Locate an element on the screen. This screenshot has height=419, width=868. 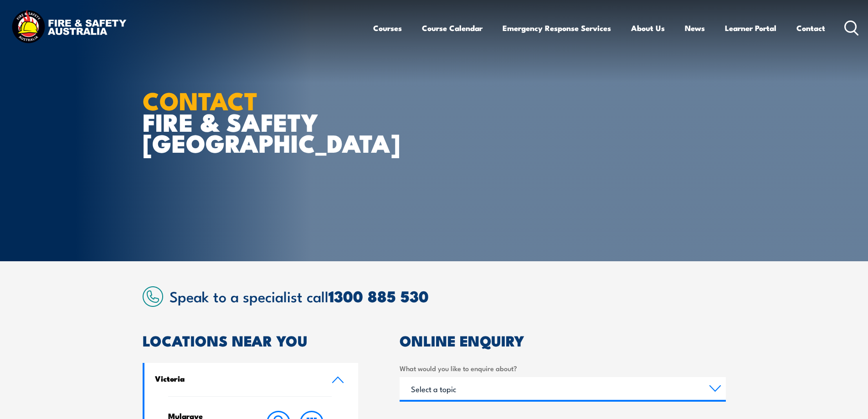
h2: Speak to a specialist call is located at coordinates (448, 296).